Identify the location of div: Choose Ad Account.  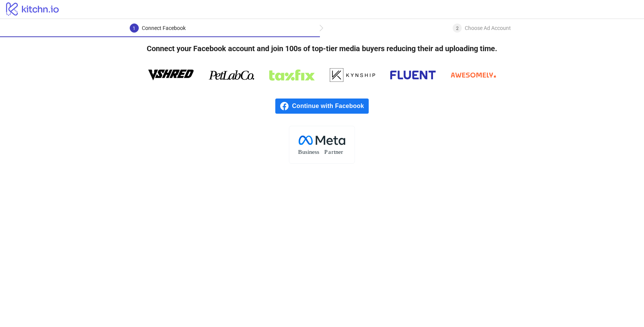
(488, 28).